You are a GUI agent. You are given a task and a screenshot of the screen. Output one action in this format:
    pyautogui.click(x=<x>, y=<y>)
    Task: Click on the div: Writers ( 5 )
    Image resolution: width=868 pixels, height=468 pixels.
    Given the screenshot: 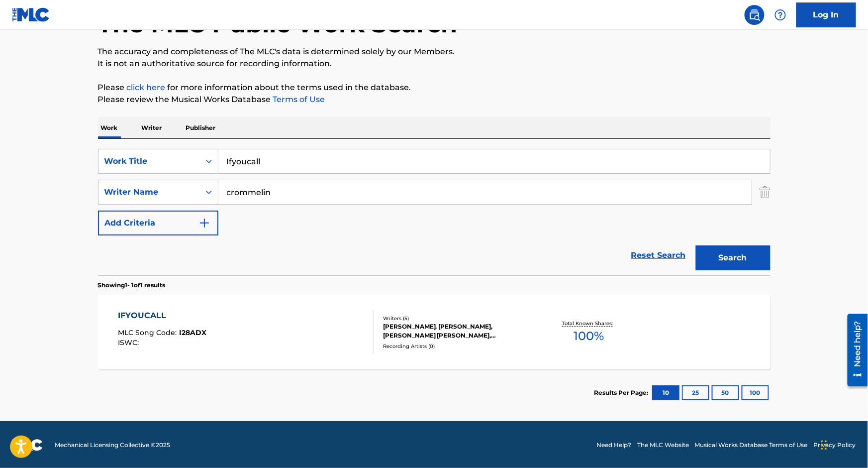 What is the action you would take?
    pyautogui.click(x=459, y=318)
    